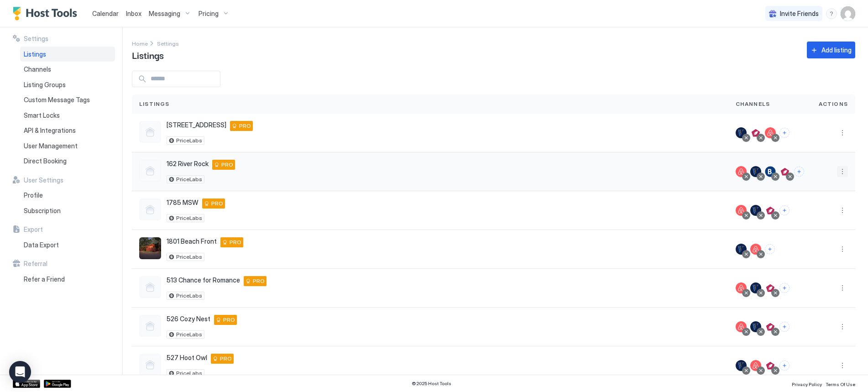  What do you see at coordinates (67, 279) in the screenshot?
I see `a: Refer a Friend` at bounding box center [67, 279].